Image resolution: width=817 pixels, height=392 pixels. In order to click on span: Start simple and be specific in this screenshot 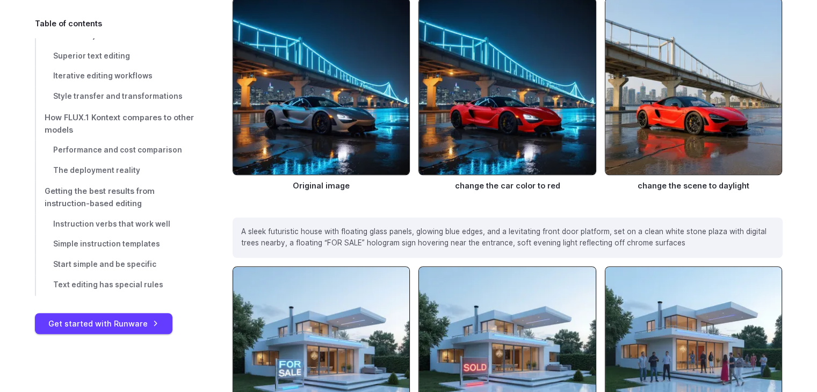, I will do `click(105, 264)`.